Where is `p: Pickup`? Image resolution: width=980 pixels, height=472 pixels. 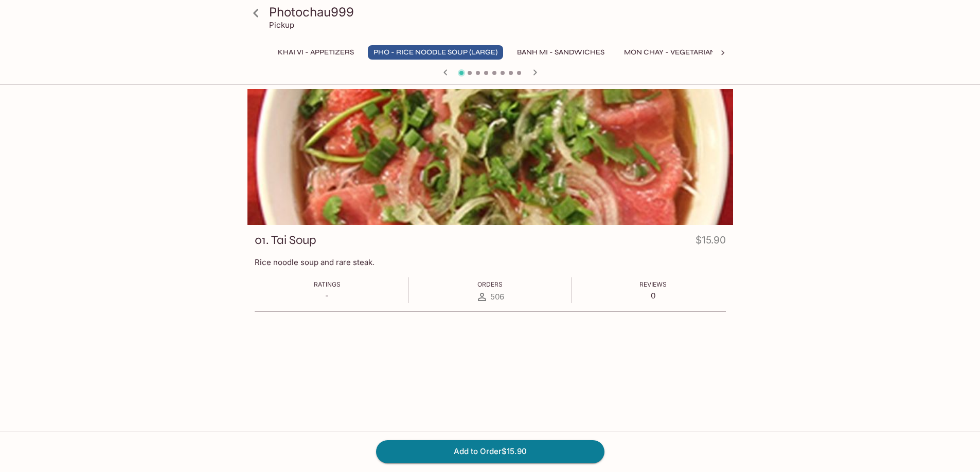
p: Pickup is located at coordinates (282, 25).